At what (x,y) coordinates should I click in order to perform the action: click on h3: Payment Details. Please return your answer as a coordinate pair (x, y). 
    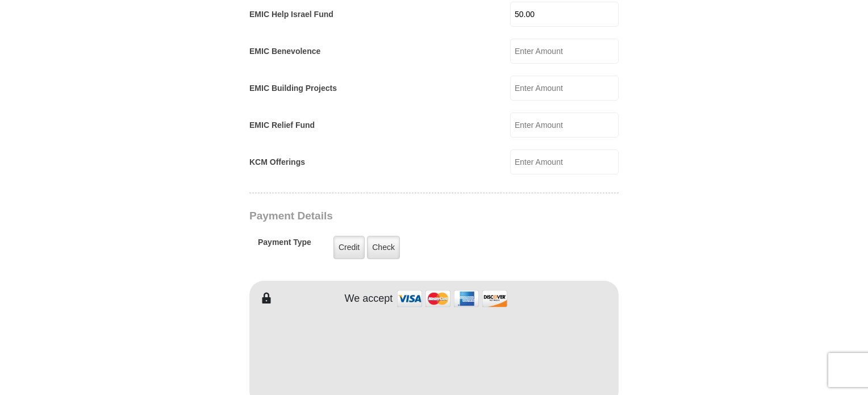
    Looking at the image, I should click on (394, 216).